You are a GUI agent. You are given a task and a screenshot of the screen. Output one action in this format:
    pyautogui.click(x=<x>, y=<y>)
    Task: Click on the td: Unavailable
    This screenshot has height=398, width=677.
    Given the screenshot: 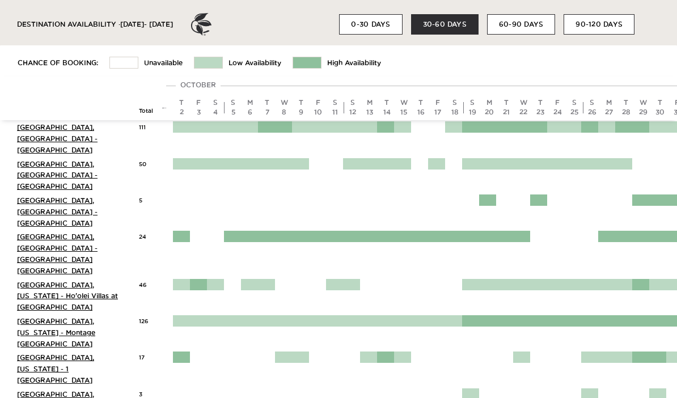 What is the action you would take?
    pyautogui.click(x=166, y=63)
    